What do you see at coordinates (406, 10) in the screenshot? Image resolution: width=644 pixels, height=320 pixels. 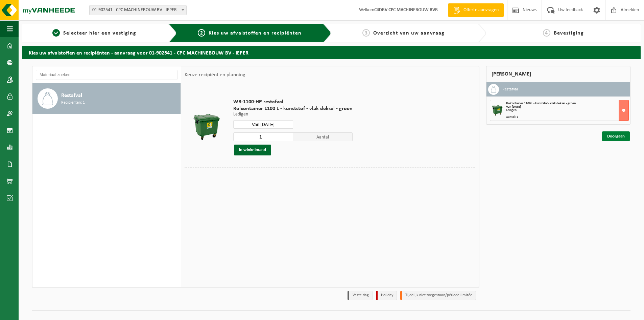 I see `strong: C4DRV CPC MACHINEBOUW BVB` at bounding box center [406, 10].